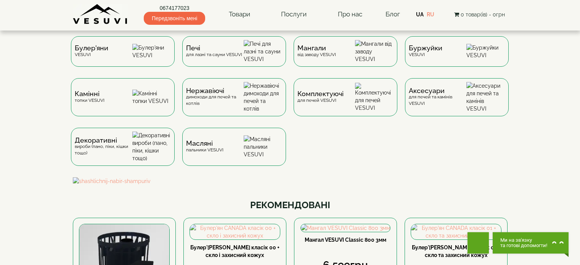 This screenshot has height=265, width=580. What do you see at coordinates (457, 103) in the screenshot?
I see `a: Аксесуаридля печей та камінів VESUVI Аксесуари для печей та камінів VESUVI` at bounding box center [457, 103].